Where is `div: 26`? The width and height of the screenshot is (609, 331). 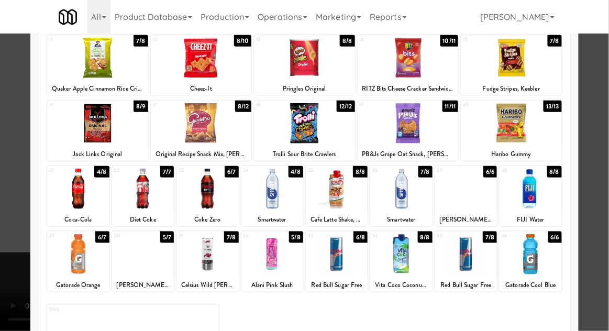
div: 26 is located at coordinates (386, 170).